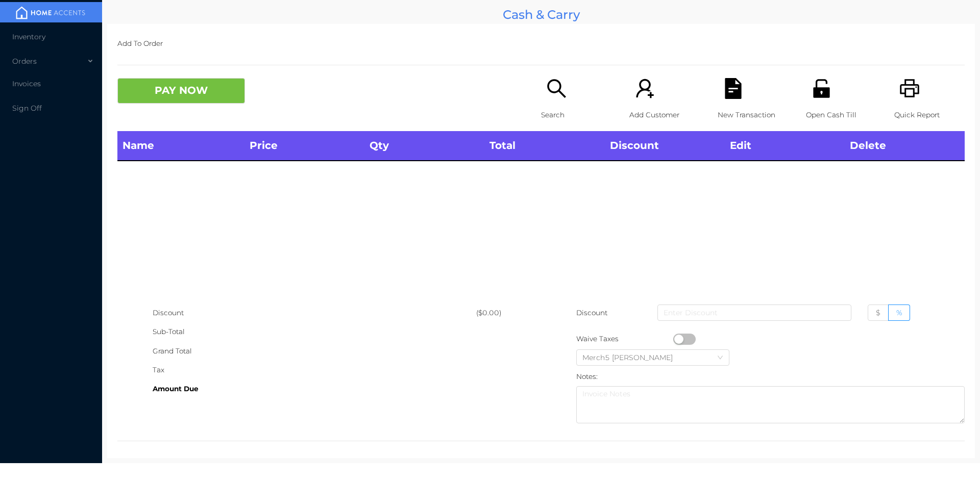 The height and width of the screenshot is (482, 980). I want to click on i: icon: user-add, so click(644, 88).